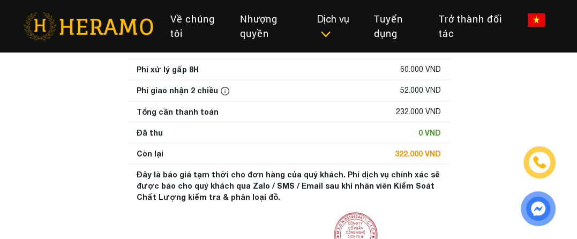  Describe the element at coordinates (225, 91) in the screenshot. I see `img: info` at that location.